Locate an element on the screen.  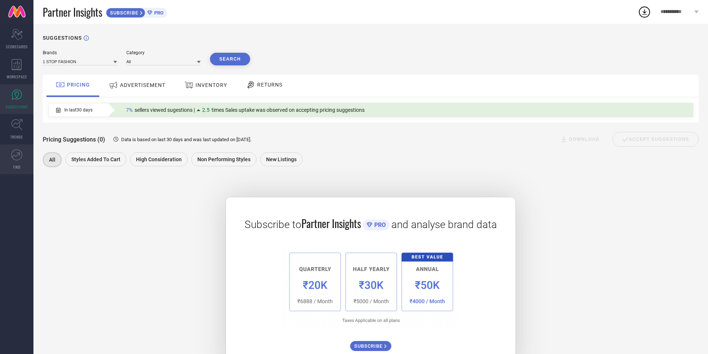
span: Subscribe to is located at coordinates (273, 224).